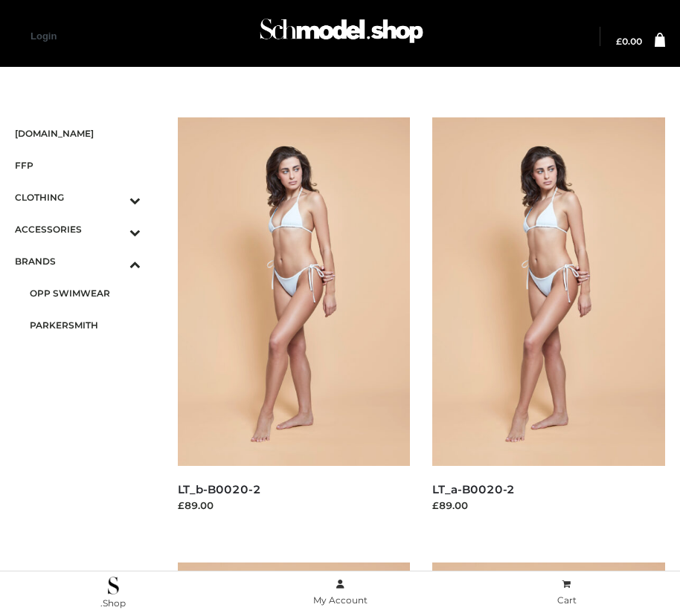 The height and width of the screenshot is (616, 680). I want to click on a: OPP SWIMWEAR, so click(85, 293).